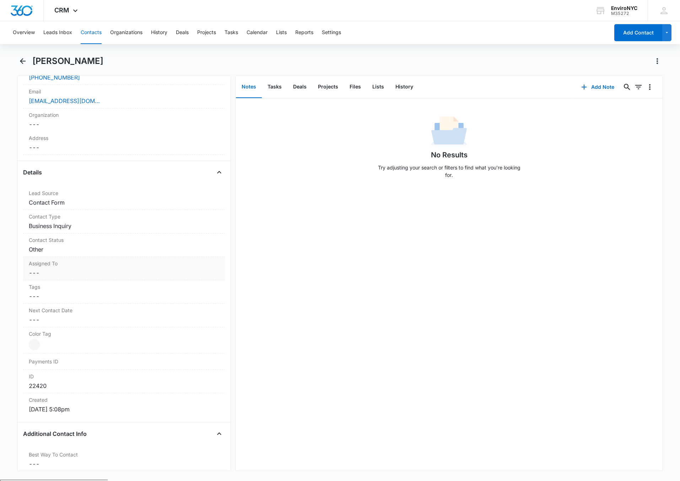 This screenshot has width=680, height=481. Describe the element at coordinates (449, 155) in the screenshot. I see `h1: No Results` at that location.